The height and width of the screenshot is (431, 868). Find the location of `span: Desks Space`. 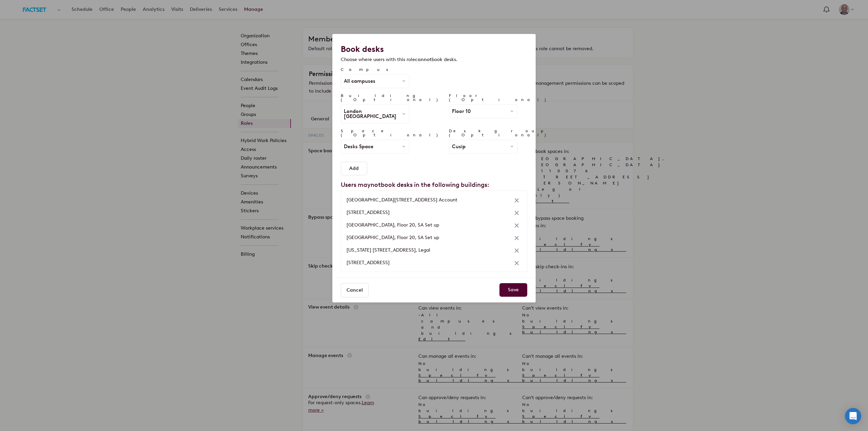

span: Desks Space is located at coordinates (359, 147).